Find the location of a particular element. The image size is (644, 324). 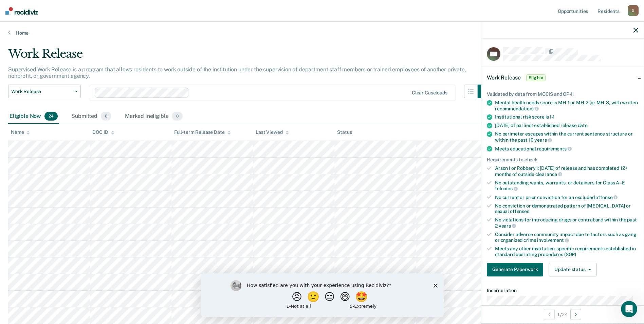

div: Eligible Now is located at coordinates (33, 117).